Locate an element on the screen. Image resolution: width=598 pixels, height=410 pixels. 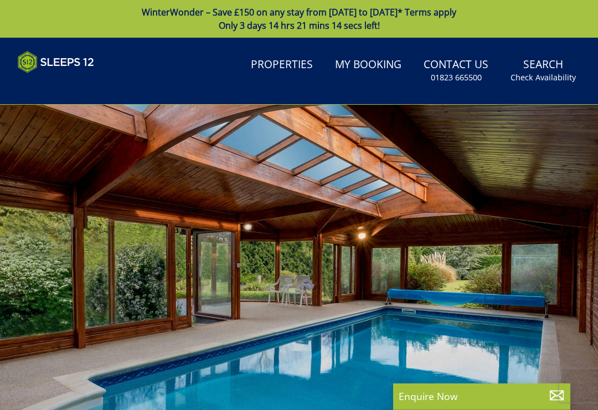
a: Contact Us01823 665500 is located at coordinates (456, 70).